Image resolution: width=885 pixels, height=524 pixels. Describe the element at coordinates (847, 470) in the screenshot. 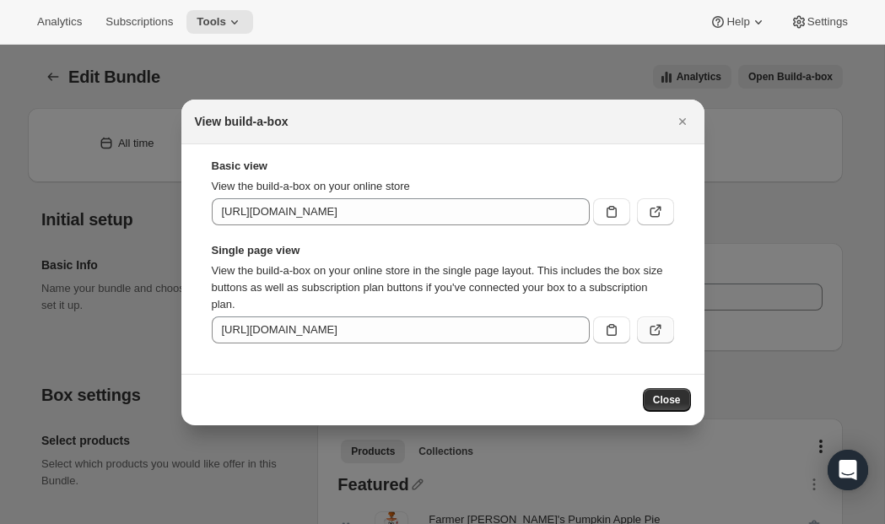

I see `div: Open Intercom Messenger` at that location.